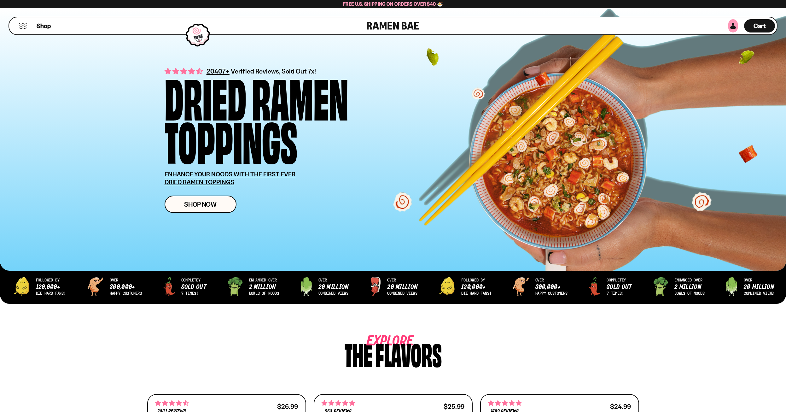 The height and width of the screenshot is (412, 786). Describe the element at coordinates (621, 406) in the screenshot. I see `div: $24.99` at that location.